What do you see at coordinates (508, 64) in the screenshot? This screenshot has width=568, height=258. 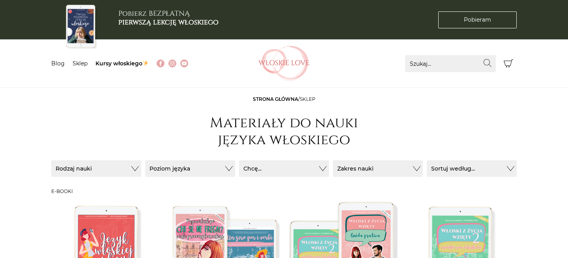 I see `button: Koszyk` at bounding box center [508, 64].